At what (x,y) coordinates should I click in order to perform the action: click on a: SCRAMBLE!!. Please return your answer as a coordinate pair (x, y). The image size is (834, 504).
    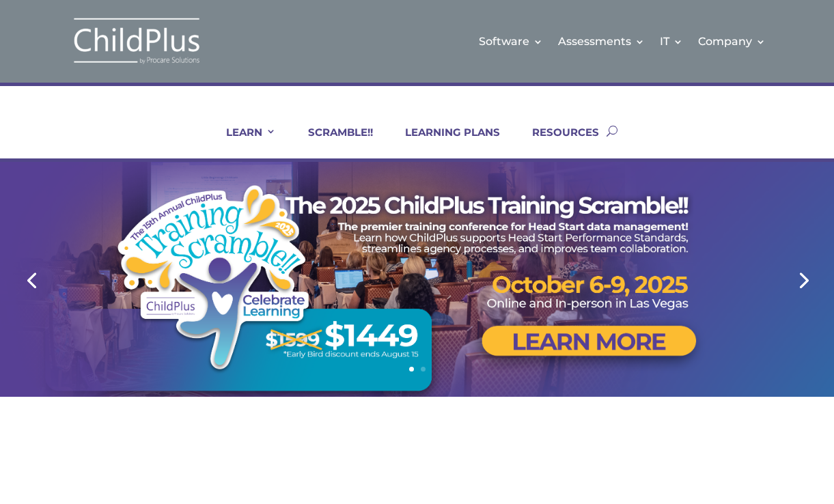
    Looking at the image, I should click on (332, 142).